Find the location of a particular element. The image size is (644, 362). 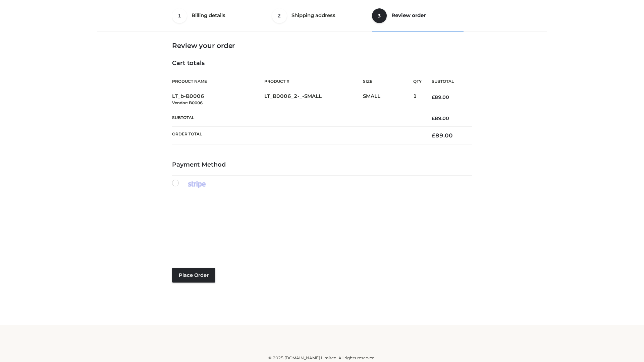

th: Product # is located at coordinates (314, 81).